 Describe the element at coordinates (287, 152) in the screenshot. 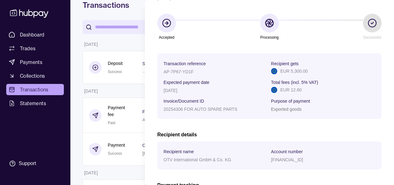

I see `p: Account number` at that location.